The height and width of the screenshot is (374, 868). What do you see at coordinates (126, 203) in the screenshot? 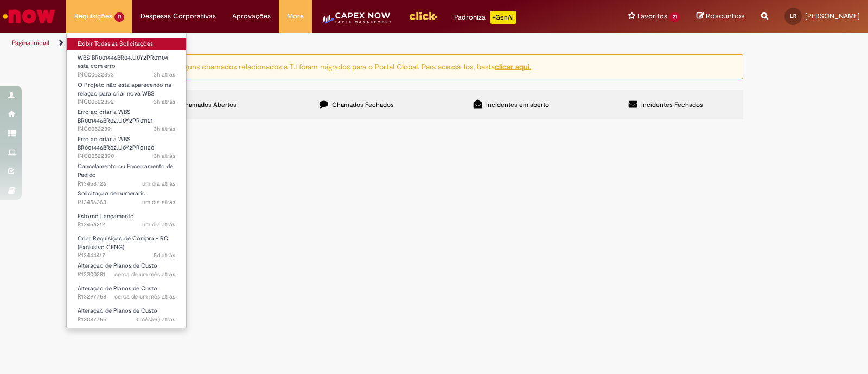
I see `span: R13456363` at bounding box center [126, 203].